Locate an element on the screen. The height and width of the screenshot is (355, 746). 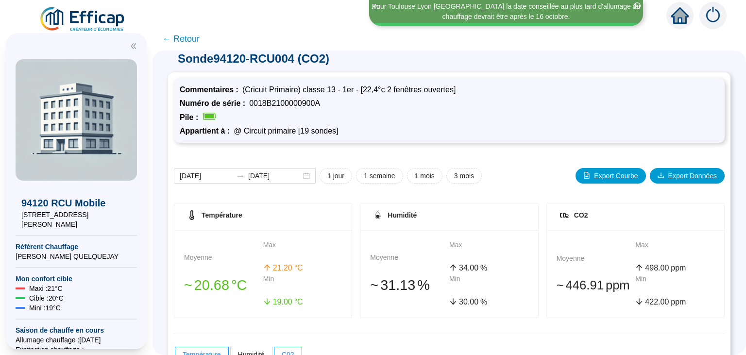
span: 446 is located at coordinates (576, 285).